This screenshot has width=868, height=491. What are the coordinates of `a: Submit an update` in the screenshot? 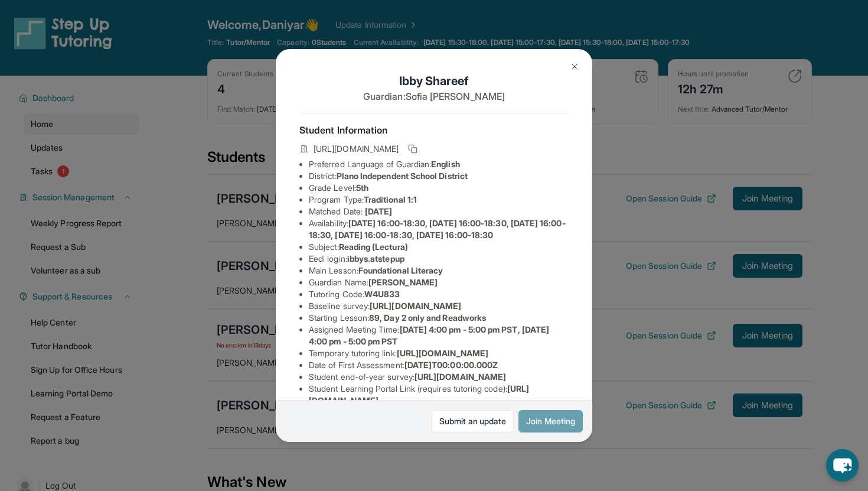 It's located at (472, 421).